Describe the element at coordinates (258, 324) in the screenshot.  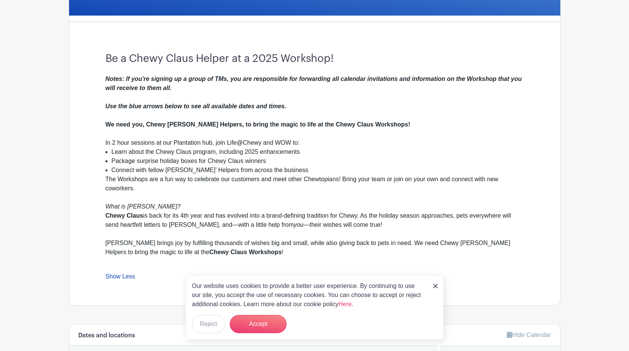
I see `button: Accept` at that location.